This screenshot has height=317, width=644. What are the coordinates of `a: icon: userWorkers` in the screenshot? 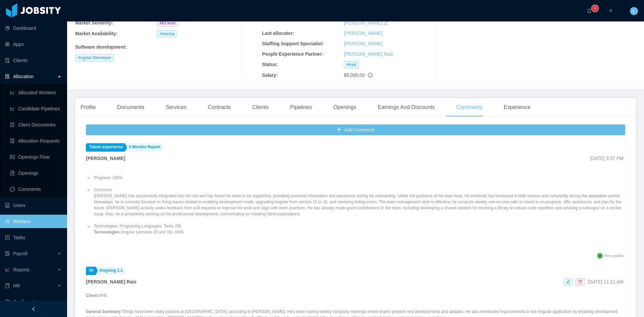 It's located at (33, 221).